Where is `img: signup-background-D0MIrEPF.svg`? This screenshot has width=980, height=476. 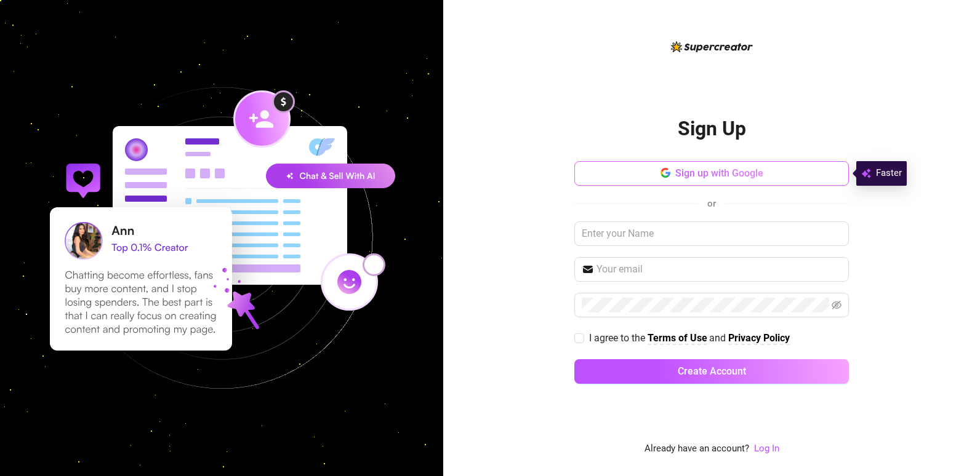 img: signup-background-D0MIrEPF.svg is located at coordinates (222, 238).